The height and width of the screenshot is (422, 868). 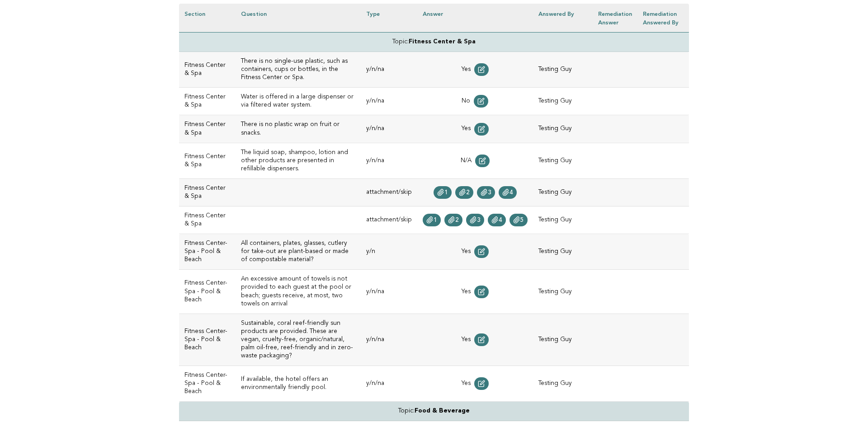 I want to click on h3: If available, the hotel offers an environmentally friendly pool., so click(x=298, y=383).